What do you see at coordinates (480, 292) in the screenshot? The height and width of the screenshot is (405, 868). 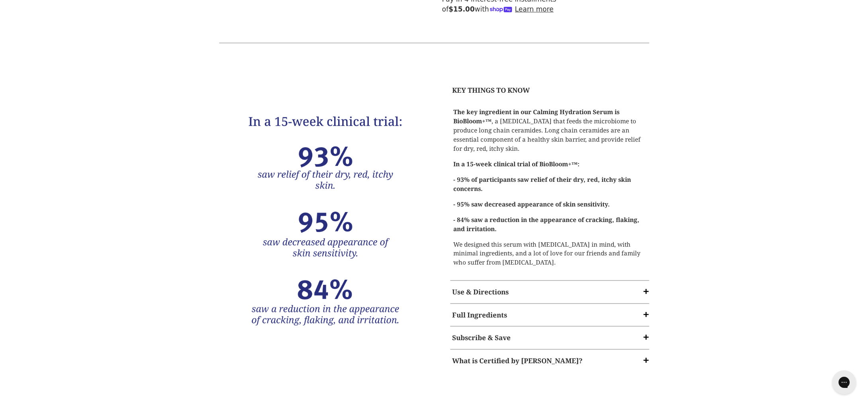 I see `strong: Use & Directions` at bounding box center [480, 292].